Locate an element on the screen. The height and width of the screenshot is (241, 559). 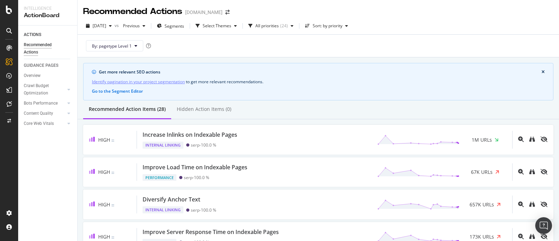
div: ActionBoard is located at coordinates (48, 15).